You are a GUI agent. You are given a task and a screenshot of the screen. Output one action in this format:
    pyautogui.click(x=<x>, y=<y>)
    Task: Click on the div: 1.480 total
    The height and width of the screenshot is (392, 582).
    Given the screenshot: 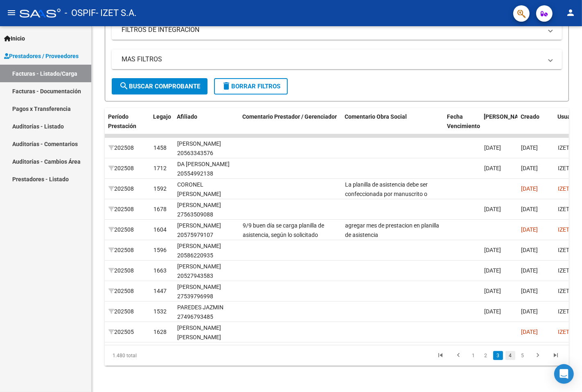 What is the action you would take?
    pyautogui.click(x=150, y=356)
    